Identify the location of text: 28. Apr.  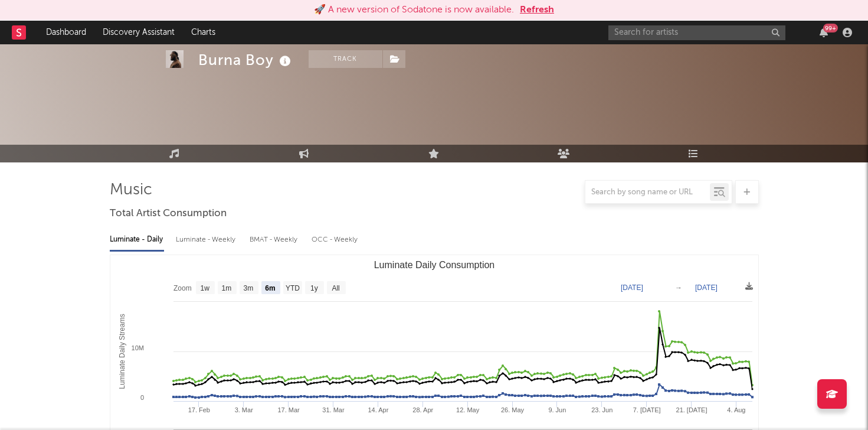
(422, 410).